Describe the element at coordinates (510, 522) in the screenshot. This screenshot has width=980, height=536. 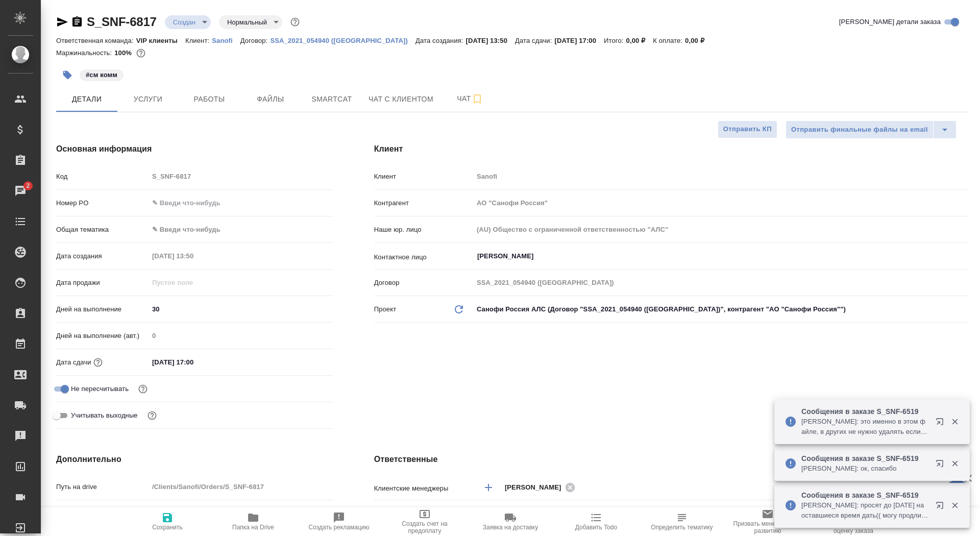
I see `button: Заявка на доставку` at that location.